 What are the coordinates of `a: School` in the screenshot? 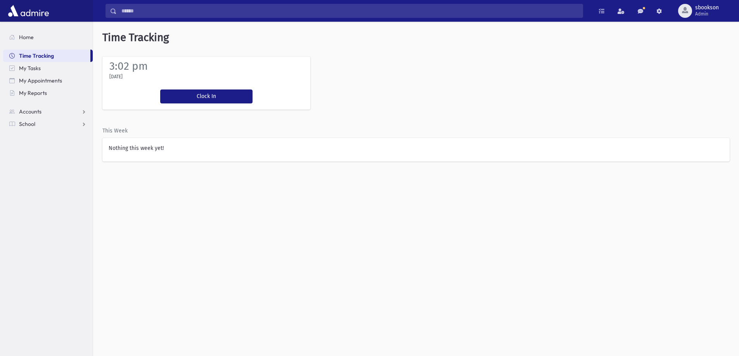 It's located at (48, 124).